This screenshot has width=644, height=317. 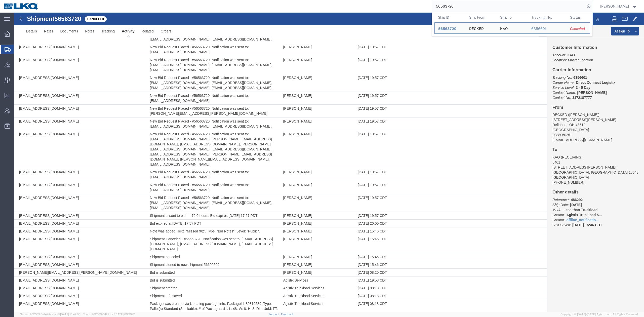 What do you see at coordinates (114, 19) in the screenshot?
I see `a: Activity` at bounding box center [114, 19].